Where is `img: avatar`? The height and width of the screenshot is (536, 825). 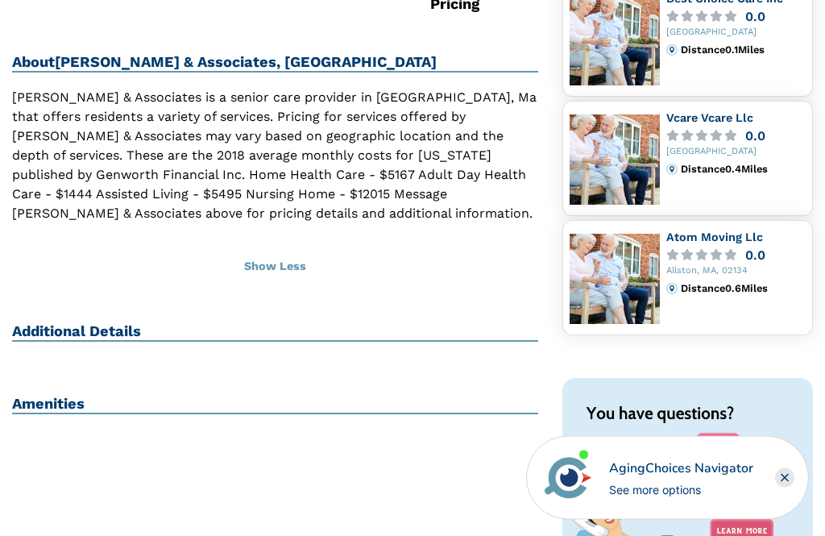
img: avatar is located at coordinates (568, 478).